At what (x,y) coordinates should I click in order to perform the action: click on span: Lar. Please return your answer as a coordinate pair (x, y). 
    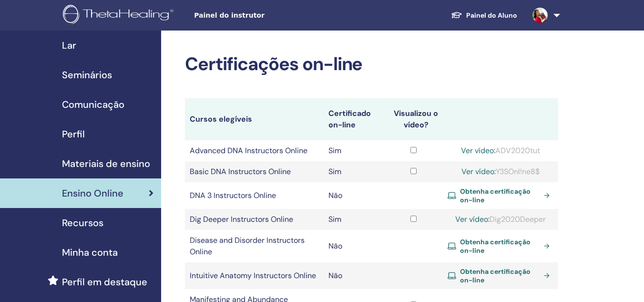
    Looking at the image, I should click on (69, 46).